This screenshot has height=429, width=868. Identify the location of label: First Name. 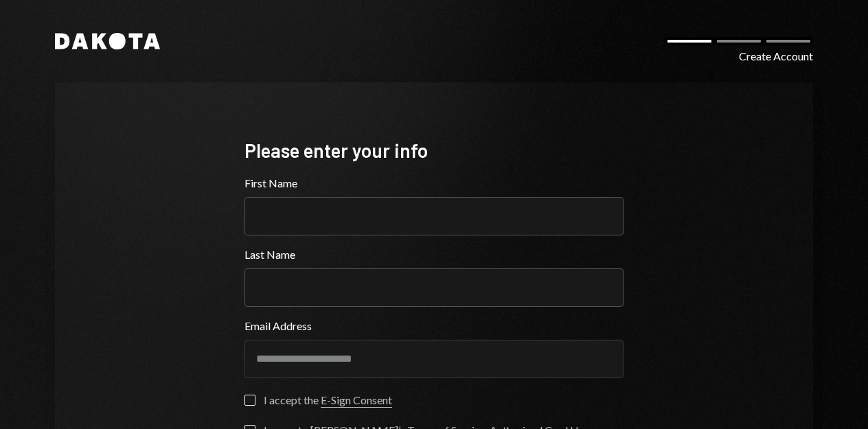
(434, 183).